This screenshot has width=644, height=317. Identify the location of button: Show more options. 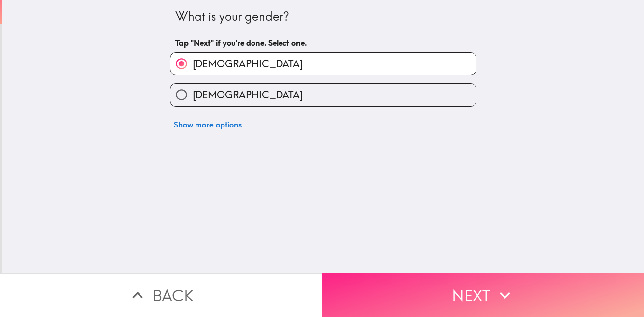
(208, 124).